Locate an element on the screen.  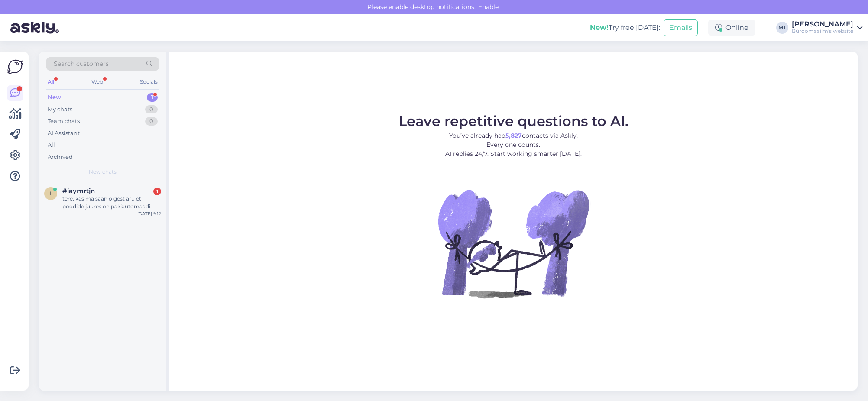
span: i is located at coordinates (51, 193).